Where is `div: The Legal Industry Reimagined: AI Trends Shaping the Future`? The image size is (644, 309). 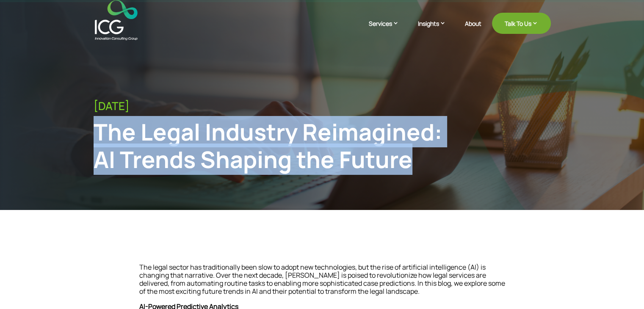
div: The Legal Industry Reimagined: AI Trends Shaping the Future is located at coordinates (270, 146).